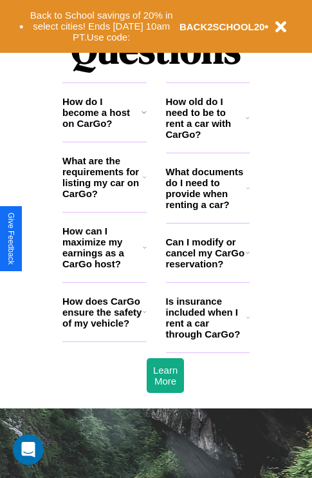  Describe the element at coordinates (102, 112) in the screenshot. I see `h3: How do I become a host on CarGo?` at that location.